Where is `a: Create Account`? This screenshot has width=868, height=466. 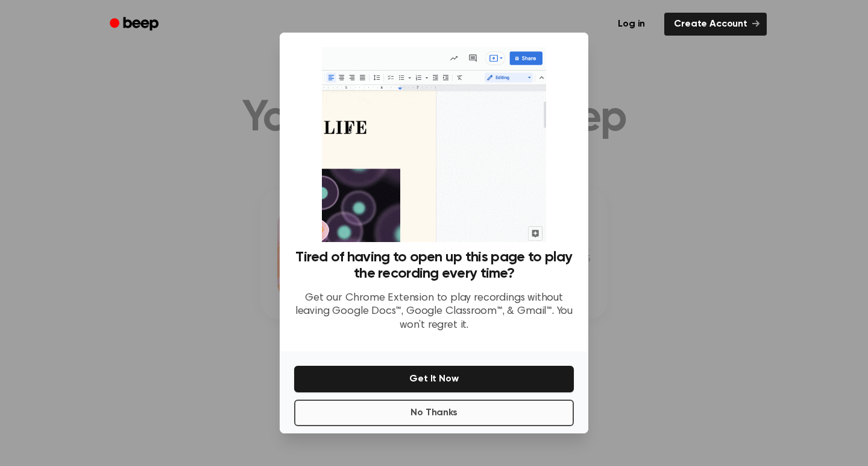 a: Create Account is located at coordinates (716, 24).